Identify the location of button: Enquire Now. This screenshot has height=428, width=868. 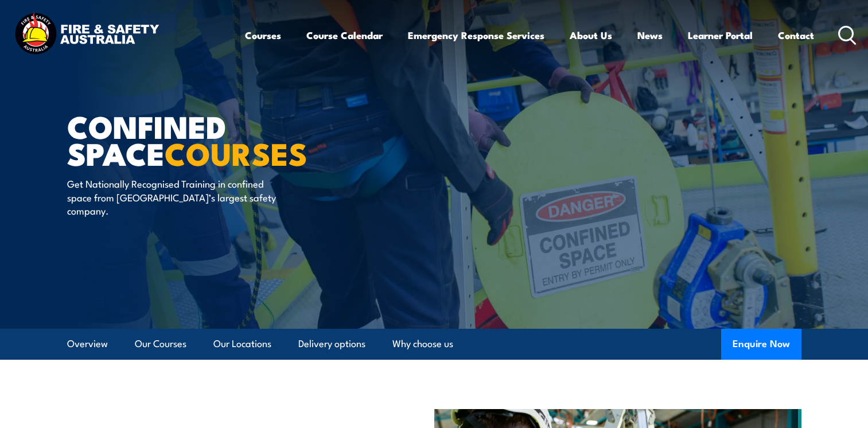
(762, 344).